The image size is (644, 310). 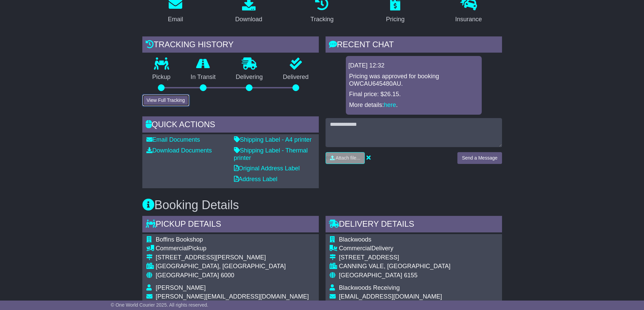 I want to click on div: Tracking history, so click(x=230, y=45).